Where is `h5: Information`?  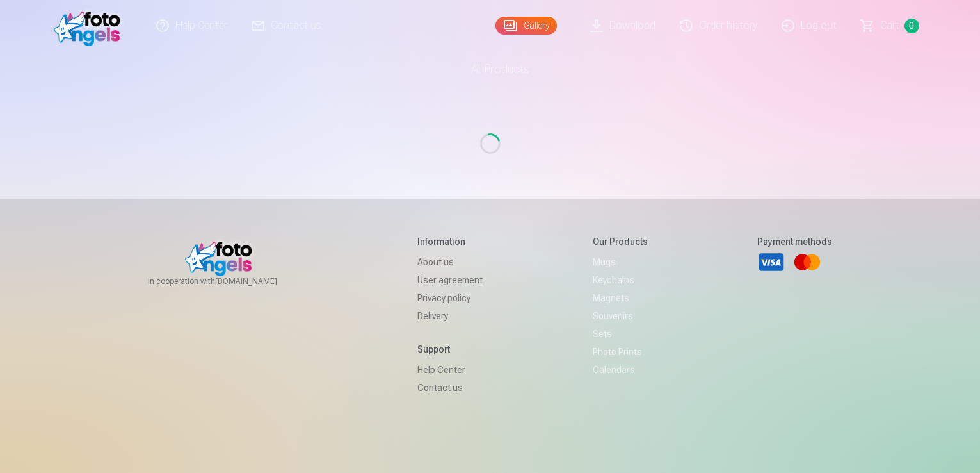
h5: Information is located at coordinates (450, 242).